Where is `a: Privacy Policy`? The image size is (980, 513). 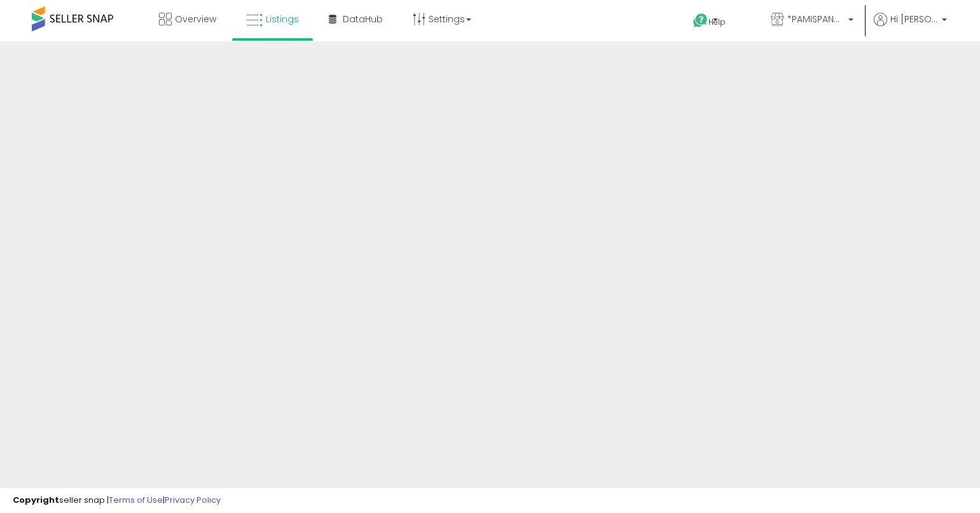
a: Privacy Policy is located at coordinates (193, 499).